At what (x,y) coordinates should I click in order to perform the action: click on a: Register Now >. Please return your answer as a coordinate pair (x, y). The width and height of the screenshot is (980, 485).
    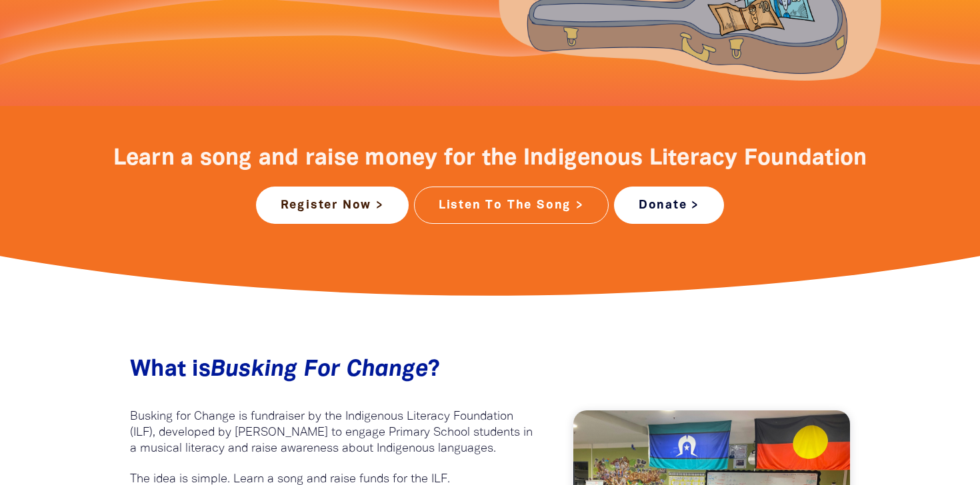
    Looking at the image, I should click on (332, 206).